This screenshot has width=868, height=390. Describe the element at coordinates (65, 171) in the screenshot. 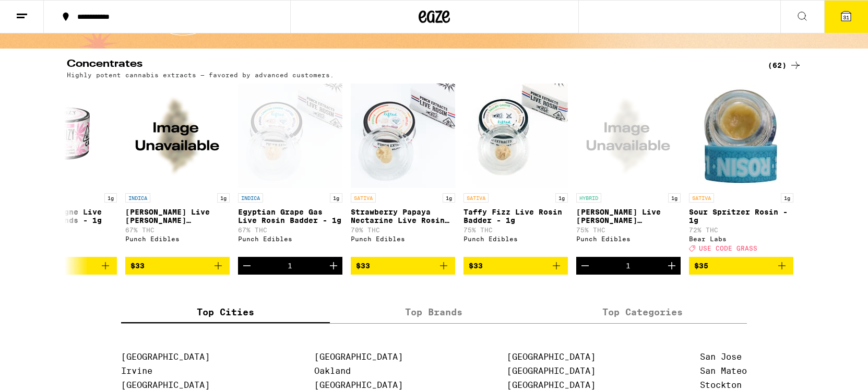

I see `a: Open page for Pink Champagne Live Resin Diamonds - 1g from STIIIZY` at that location.